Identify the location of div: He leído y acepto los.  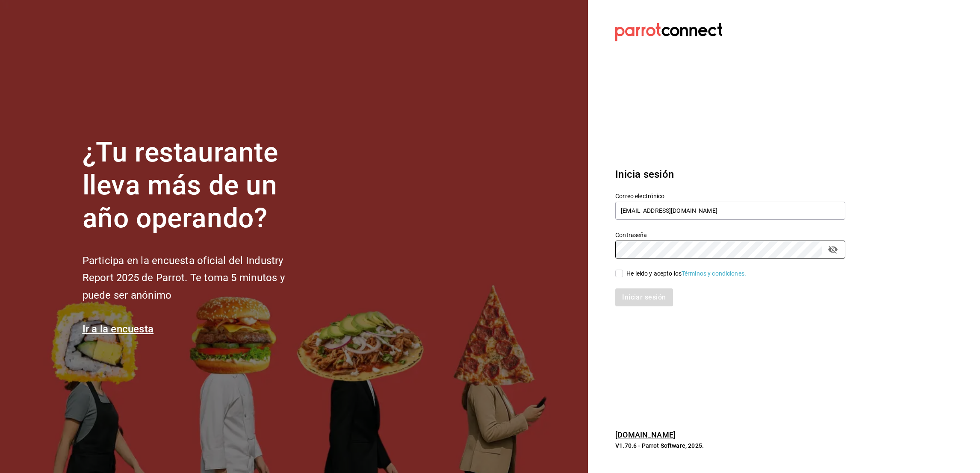
(686, 274).